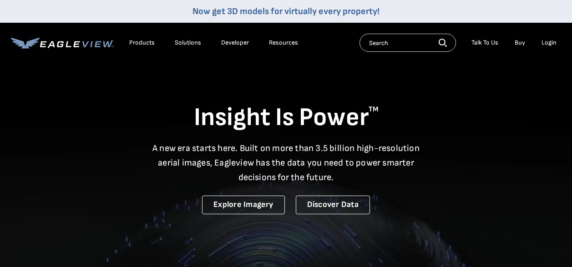  I want to click on a: Buy, so click(519, 43).